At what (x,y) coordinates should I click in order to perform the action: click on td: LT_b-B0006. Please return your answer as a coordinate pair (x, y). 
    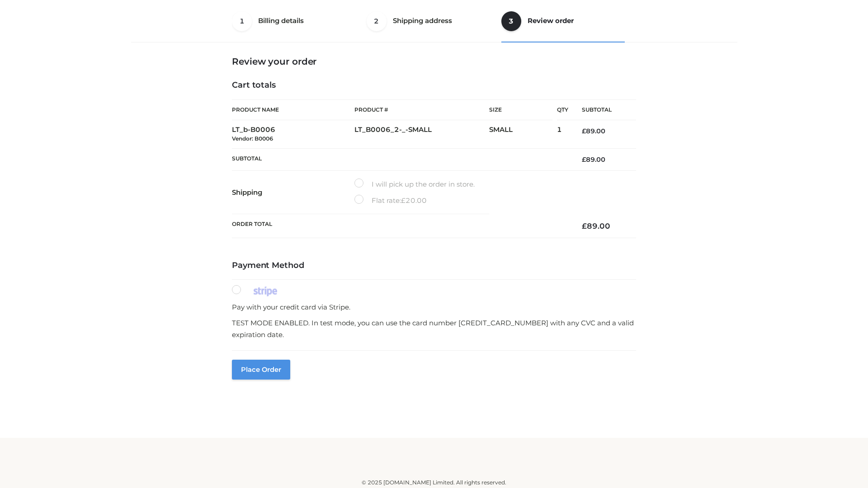
    Looking at the image, I should click on (293, 134).